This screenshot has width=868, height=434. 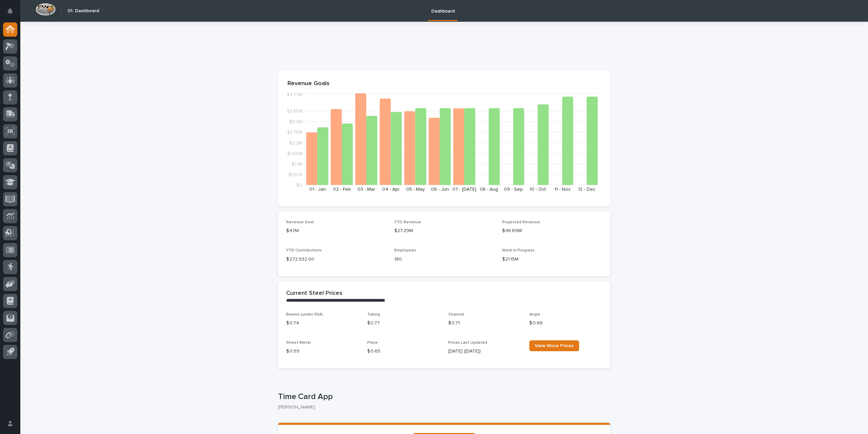 What do you see at coordinates (366, 189) in the screenshot?
I see `text: 03 - Mar` at bounding box center [366, 189].